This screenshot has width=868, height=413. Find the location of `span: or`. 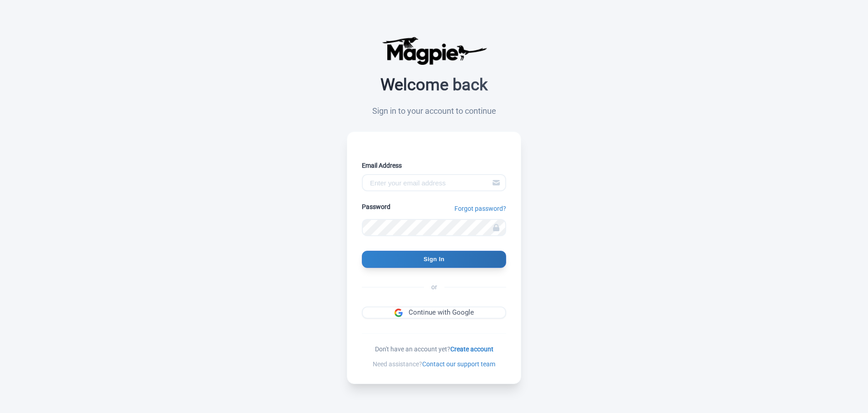

span: or is located at coordinates (434, 287).